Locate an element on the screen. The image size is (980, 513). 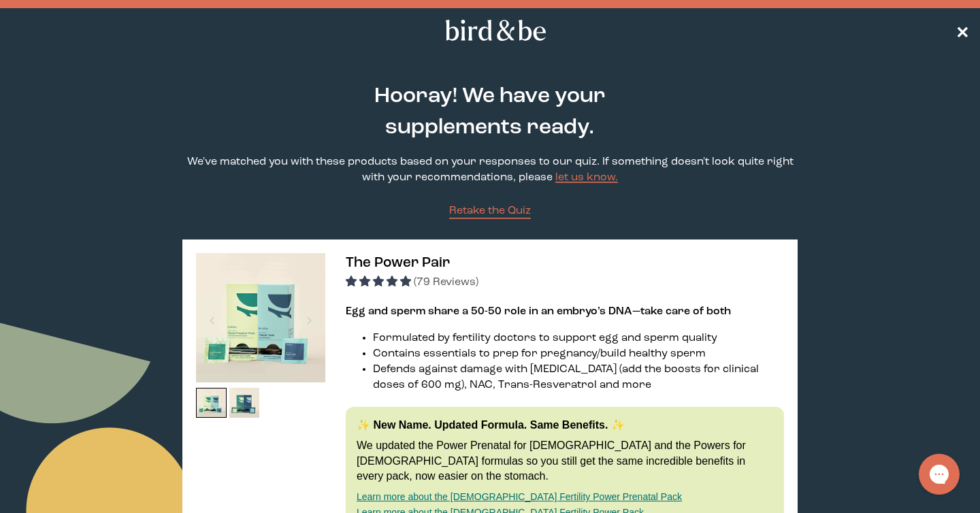
button: Gorgias live chat is located at coordinates (27, 25).